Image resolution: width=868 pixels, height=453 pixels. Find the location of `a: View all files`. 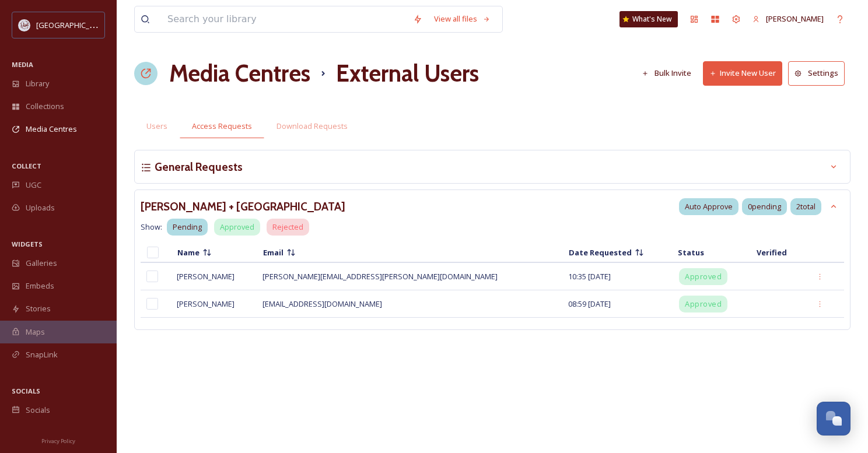

a: View all files is located at coordinates (462, 19).